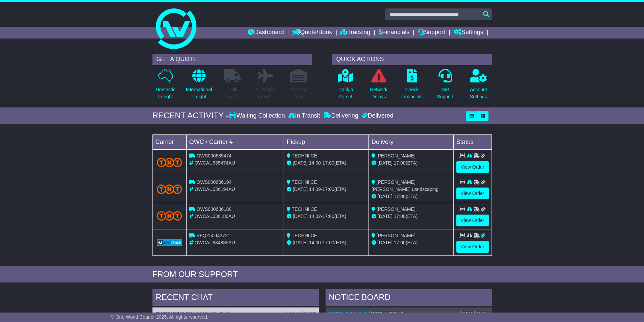 The image size is (644, 322). I want to click on span: 14:02, so click(315, 216).